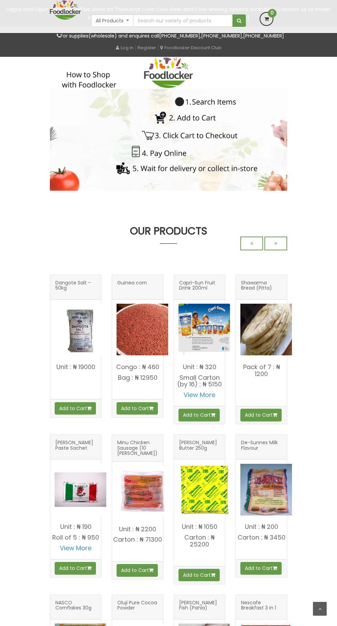 The image size is (337, 626). What do you see at coordinates (138, 377) in the screenshot?
I see `p: Bag : ₦ 12950` at bounding box center [138, 377].